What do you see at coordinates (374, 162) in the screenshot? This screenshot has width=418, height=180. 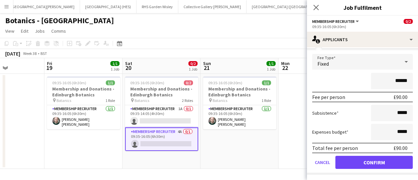 I see `button: Confirm` at bounding box center [374, 162].